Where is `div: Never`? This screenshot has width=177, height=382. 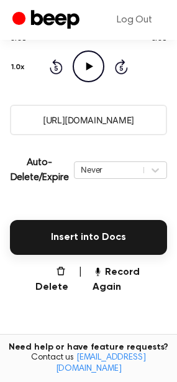 div: Never is located at coordinates (109, 169).